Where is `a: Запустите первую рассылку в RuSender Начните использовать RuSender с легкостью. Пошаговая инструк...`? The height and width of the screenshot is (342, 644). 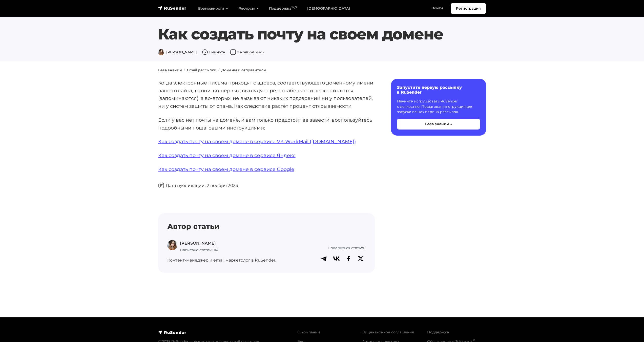 a: Запустите первую рассылку в RuSender Начните использовать RuSender с легкостью. Пошаговая инструк... is located at coordinates (439, 107).